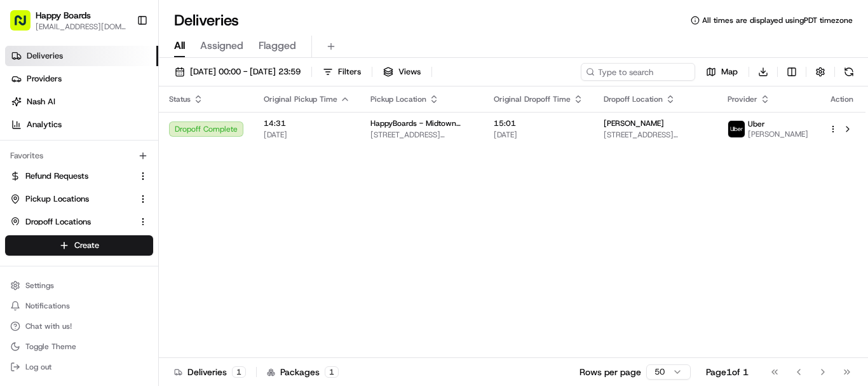 Image resolution: width=868 pixels, height=386 pixels. Describe the element at coordinates (179, 46) in the screenshot. I see `span: All` at that location.